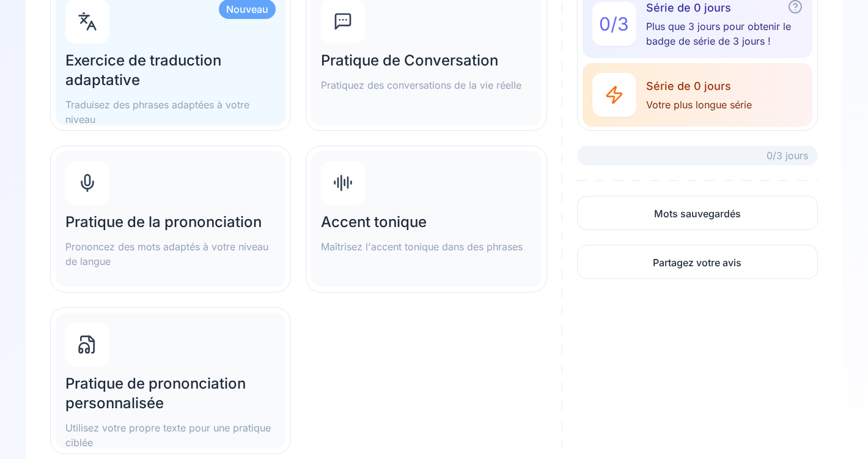 This screenshot has height=459, width=868. I want to click on span: Plus que 3 jours pour obtenir le badge de série de 3 jours !, so click(725, 34).